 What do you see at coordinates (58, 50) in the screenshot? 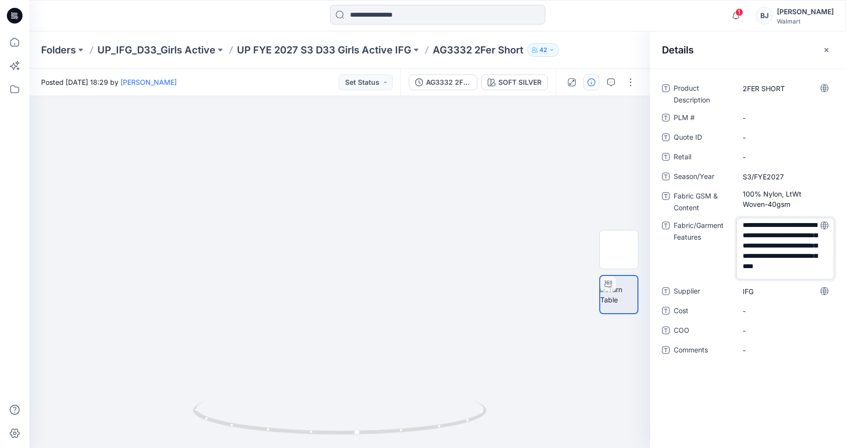
I see `a: Folders` at bounding box center [58, 50].